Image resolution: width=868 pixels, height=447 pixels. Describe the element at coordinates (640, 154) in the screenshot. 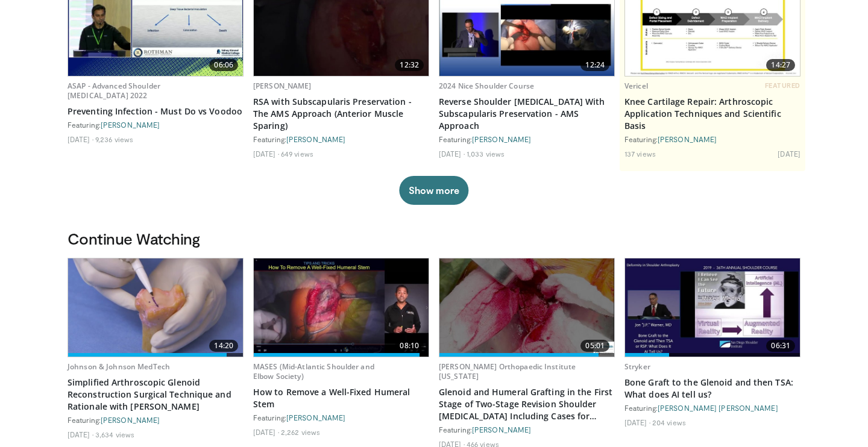

I see `li: 137 views` at that location.